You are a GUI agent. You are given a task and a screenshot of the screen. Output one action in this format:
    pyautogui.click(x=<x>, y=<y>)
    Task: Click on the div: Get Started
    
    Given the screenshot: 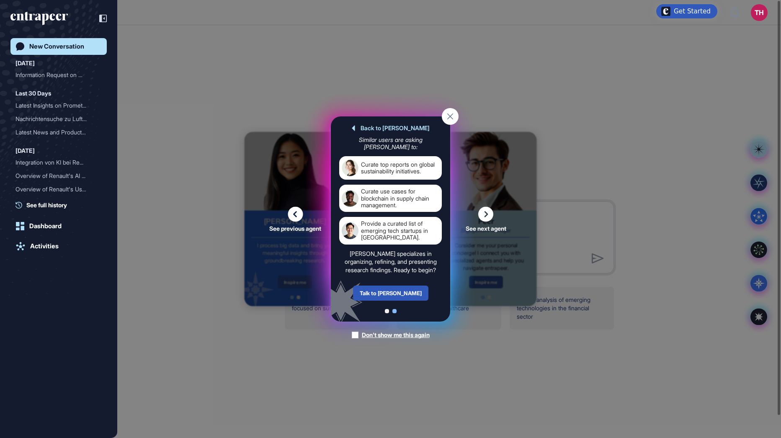 What is the action you would take?
    pyautogui.click(x=692, y=11)
    